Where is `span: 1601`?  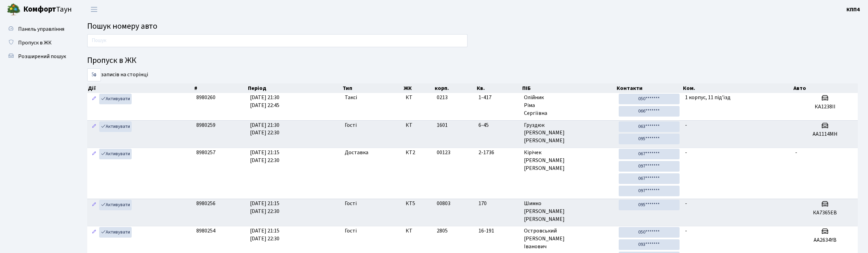 span: 1601 is located at coordinates (443, 125).